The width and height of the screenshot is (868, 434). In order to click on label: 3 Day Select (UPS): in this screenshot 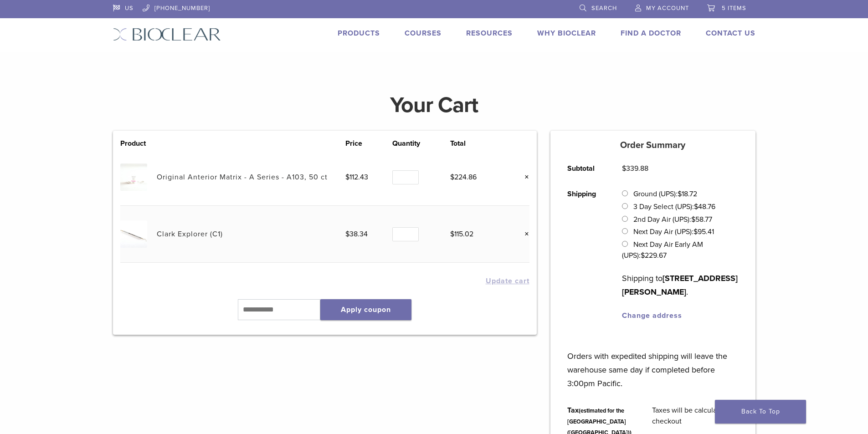, I will do `click(674, 207)`.